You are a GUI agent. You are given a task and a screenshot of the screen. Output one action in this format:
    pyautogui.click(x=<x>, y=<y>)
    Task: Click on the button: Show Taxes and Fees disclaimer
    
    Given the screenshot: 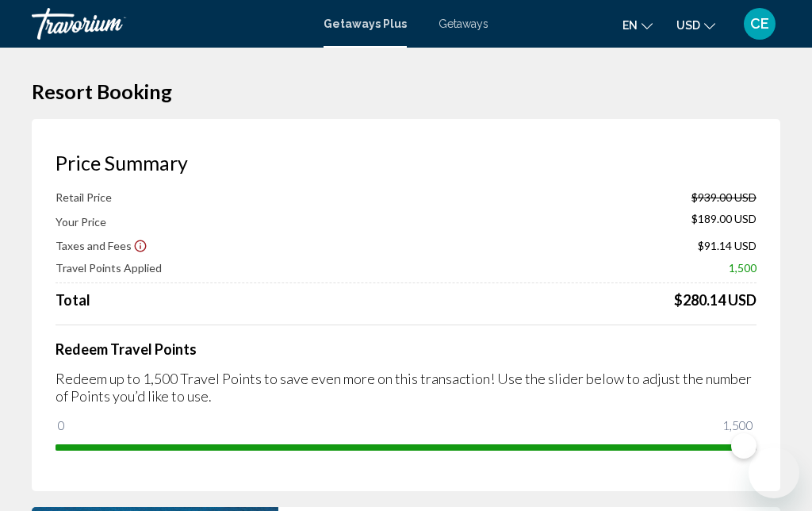 What is the action you would take?
    pyautogui.click(x=140, y=245)
    